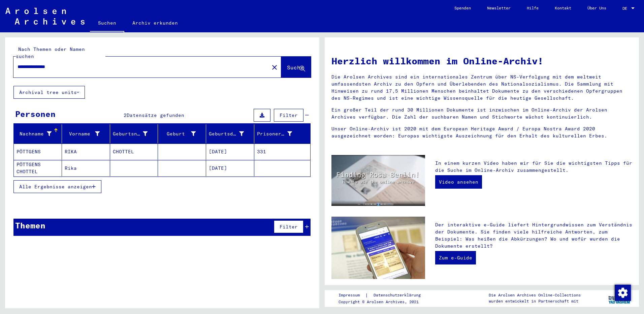 The width and height of the screenshot is (644, 314). What do you see at coordinates (155, 115) in the screenshot?
I see `span: Datensätze gefunden` at bounding box center [155, 115].